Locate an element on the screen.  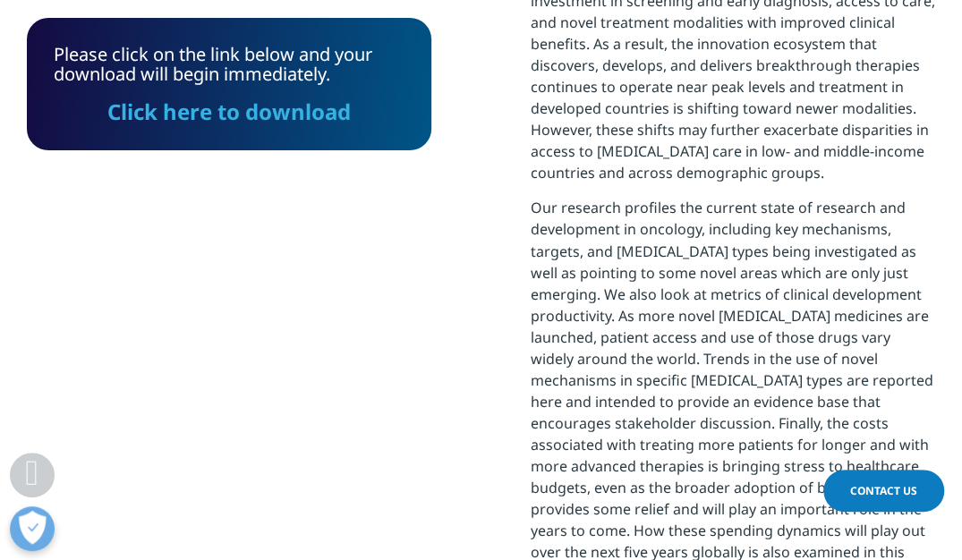
a: Contact Us is located at coordinates (884, 490).